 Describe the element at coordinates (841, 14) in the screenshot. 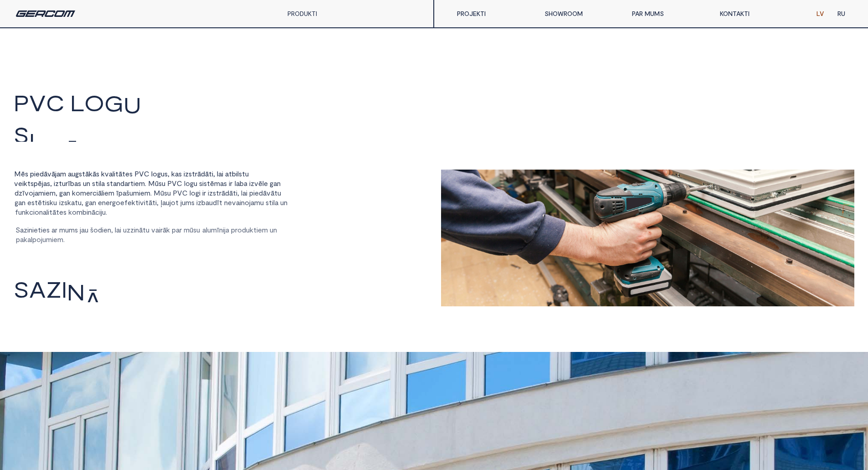

I see `a: RU` at that location.